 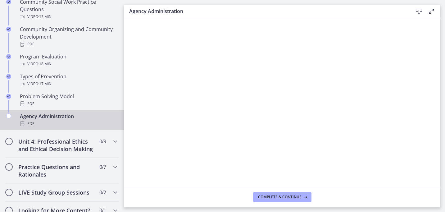 What do you see at coordinates (45, 84) in the screenshot?
I see `span: · 17 min` at bounding box center [45, 84].